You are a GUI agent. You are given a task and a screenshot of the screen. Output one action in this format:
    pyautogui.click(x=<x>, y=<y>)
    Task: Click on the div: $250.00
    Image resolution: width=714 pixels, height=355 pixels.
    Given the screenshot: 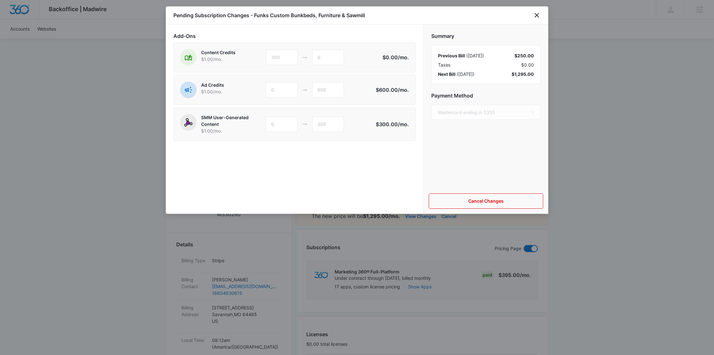 What is the action you would take?
    pyautogui.click(x=524, y=55)
    